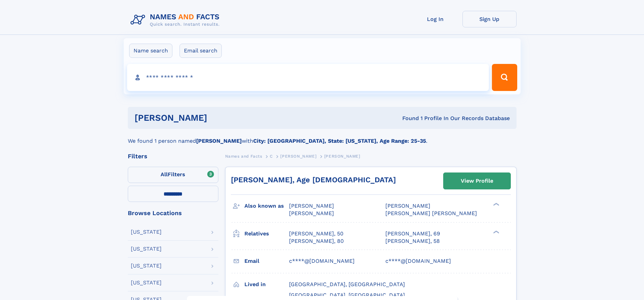  I want to click on input: search input, so click(308, 78).